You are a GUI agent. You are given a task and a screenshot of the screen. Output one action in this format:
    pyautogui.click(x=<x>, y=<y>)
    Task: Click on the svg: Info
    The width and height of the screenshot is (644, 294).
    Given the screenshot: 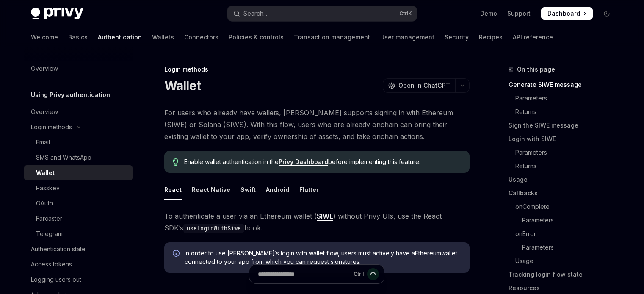 What is the action you would take?
    pyautogui.click(x=177, y=254)
    